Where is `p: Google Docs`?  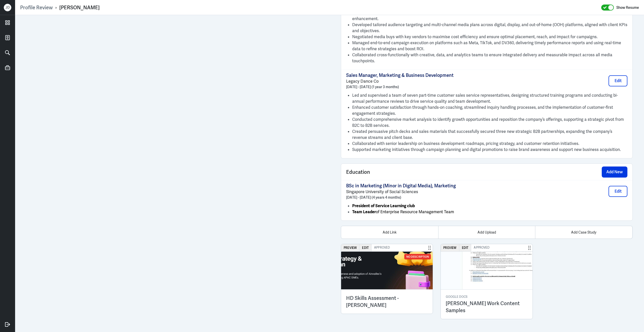
p: Google Docs is located at coordinates (486, 297).